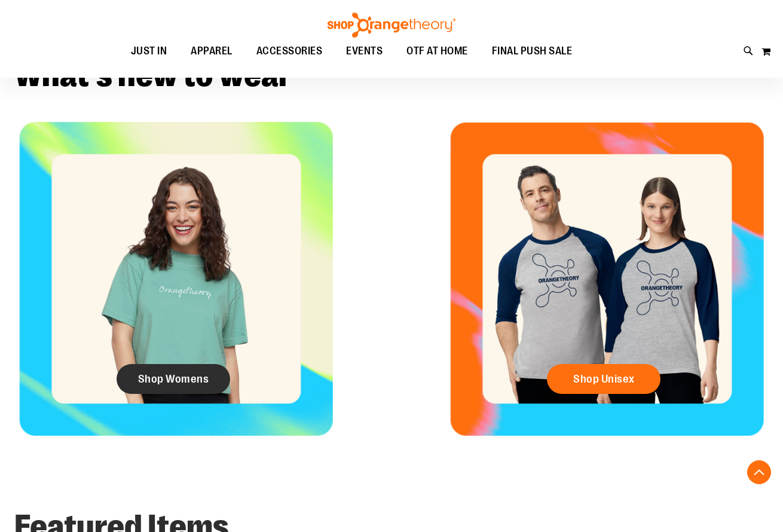  What do you see at coordinates (149, 51) in the screenshot?
I see `span: JUST IN` at bounding box center [149, 51].